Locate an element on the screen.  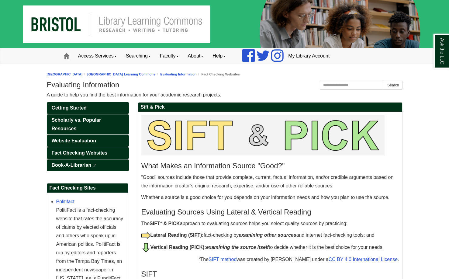
span: Scholarly vs. Popular Resources is located at coordinates (76, 124).